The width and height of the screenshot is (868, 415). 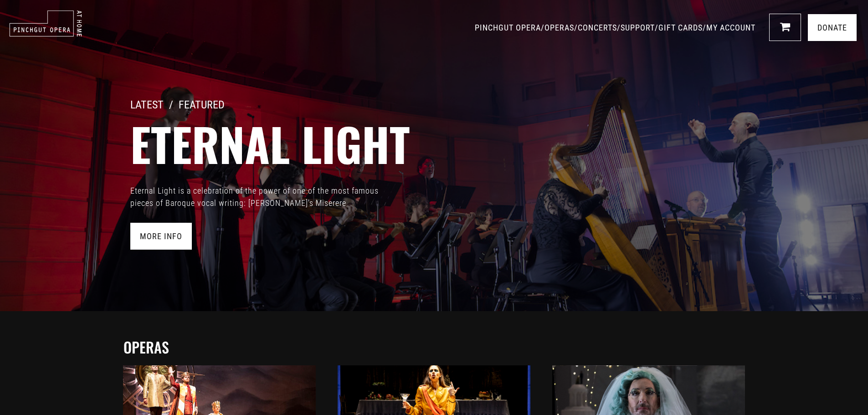 I want to click on h4: LATEST / FEATURED, so click(x=499, y=105).